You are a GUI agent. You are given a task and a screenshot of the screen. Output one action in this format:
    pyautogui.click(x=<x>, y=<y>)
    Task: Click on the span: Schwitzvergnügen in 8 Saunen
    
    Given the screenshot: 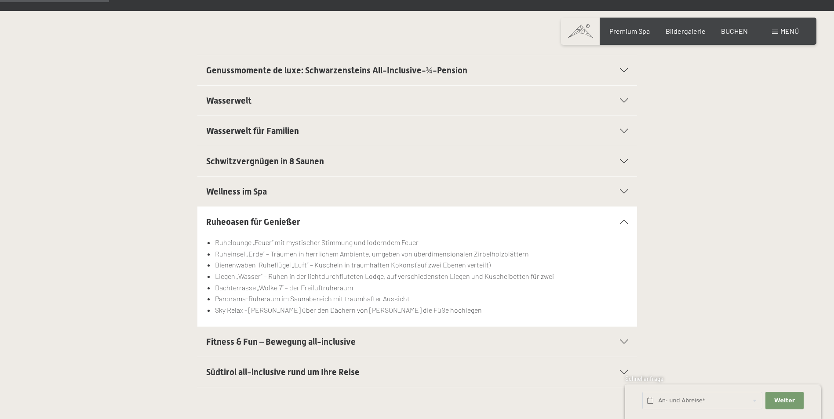 What is the action you would take?
    pyautogui.click(x=265, y=161)
    